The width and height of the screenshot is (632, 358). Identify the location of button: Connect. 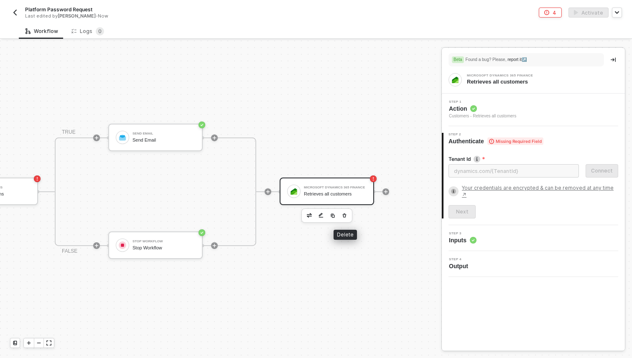
(602, 171).